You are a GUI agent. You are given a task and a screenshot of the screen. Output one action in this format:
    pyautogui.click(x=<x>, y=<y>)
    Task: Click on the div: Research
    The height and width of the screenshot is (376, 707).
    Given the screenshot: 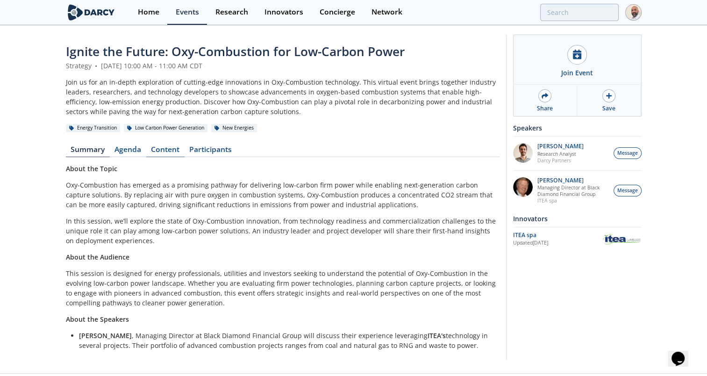 What is the action you would take?
    pyautogui.click(x=232, y=12)
    